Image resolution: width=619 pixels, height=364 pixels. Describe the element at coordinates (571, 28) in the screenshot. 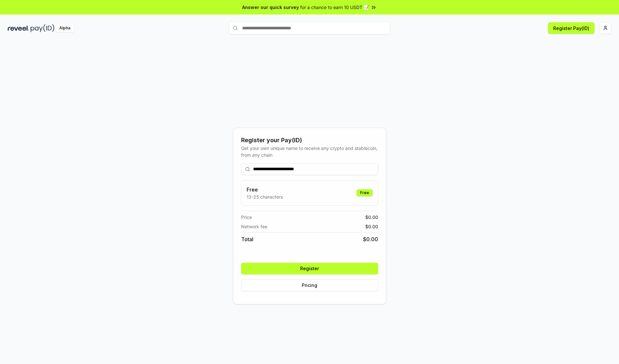

I see `button: Register Pay(ID)` at that location.